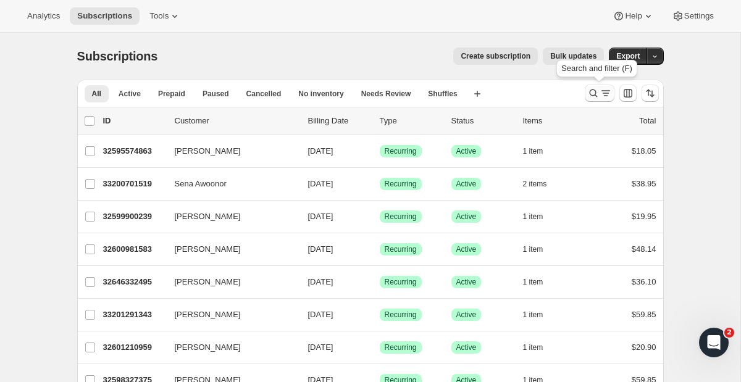 This screenshot has width=741, height=382. What do you see at coordinates (172, 94) in the screenshot?
I see `span: Prepaid` at bounding box center [172, 94].